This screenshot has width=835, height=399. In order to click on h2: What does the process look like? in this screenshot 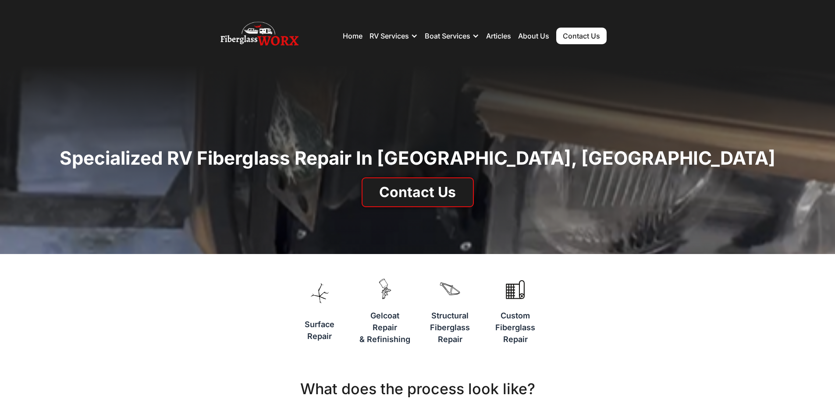, I will do `click(417, 389)`.